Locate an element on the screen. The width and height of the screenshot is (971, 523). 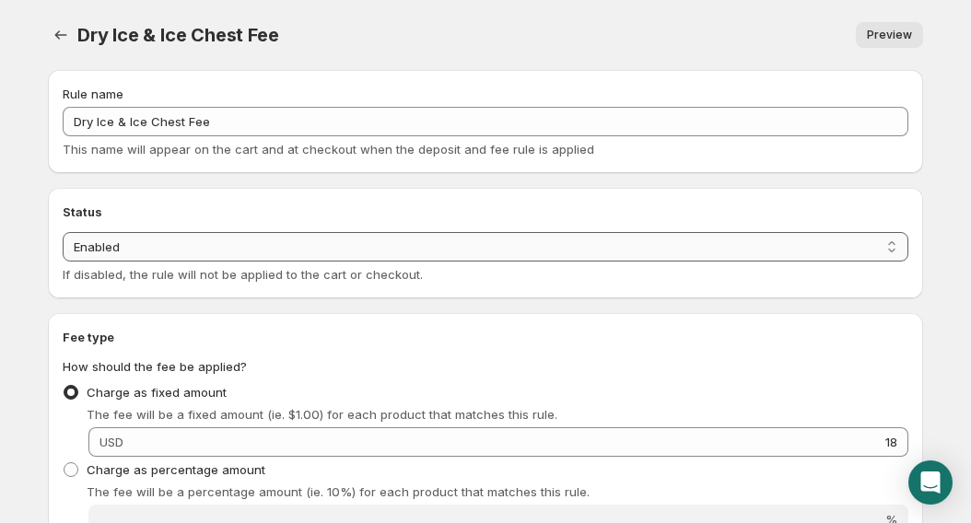
span: If disabled, the rule will not be applied to the cart or checkout. is located at coordinates (242, 275).